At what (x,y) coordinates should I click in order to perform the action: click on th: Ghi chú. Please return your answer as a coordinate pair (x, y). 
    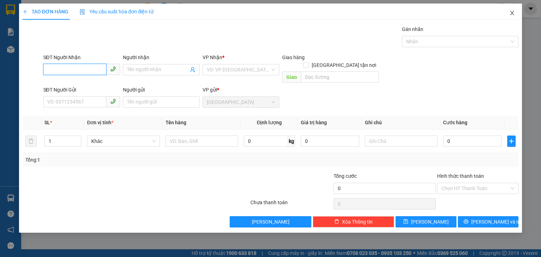
    Looking at the image, I should click on (401, 123).